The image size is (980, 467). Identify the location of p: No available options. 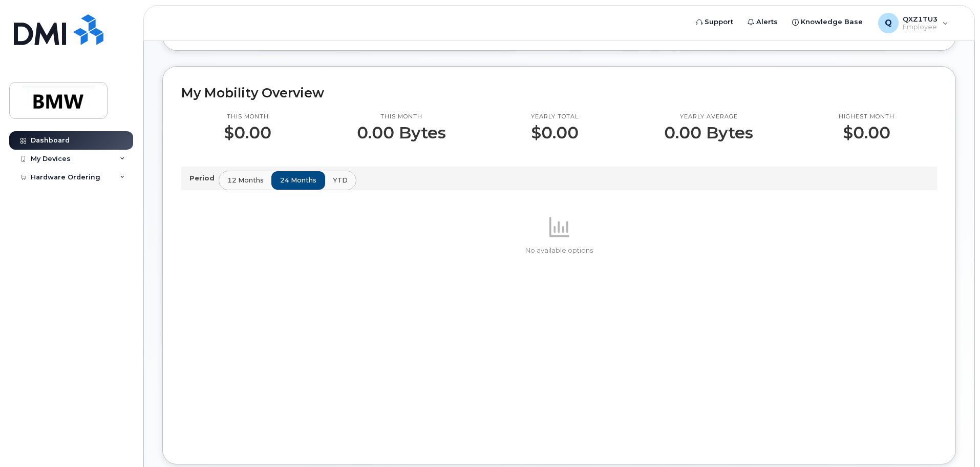
(559, 250).